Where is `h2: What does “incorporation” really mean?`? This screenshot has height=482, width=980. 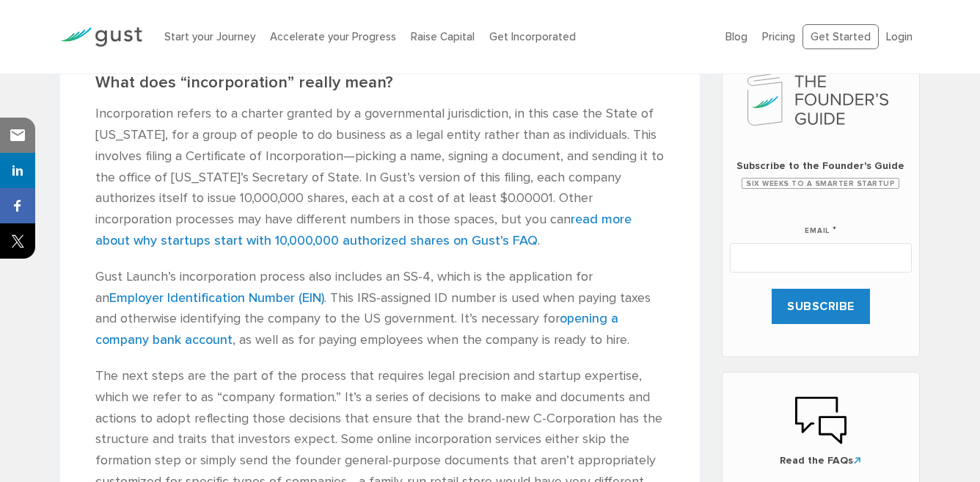 h2: What does “incorporation” really mean? is located at coordinates (380, 82).